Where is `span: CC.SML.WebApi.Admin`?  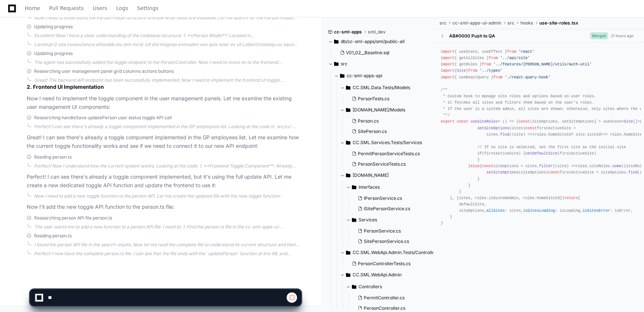 span: CC.SML.WebApi.Admin is located at coordinates (377, 275).